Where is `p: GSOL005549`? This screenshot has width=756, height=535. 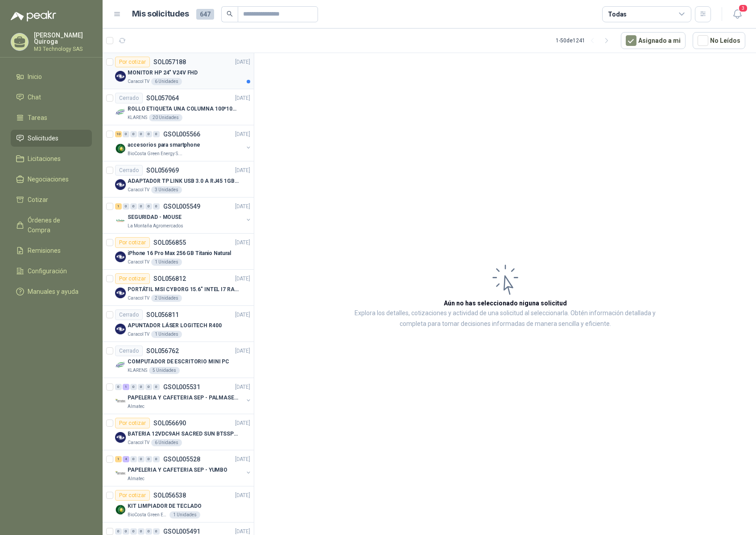 p: GSOL005549 is located at coordinates (181, 207).